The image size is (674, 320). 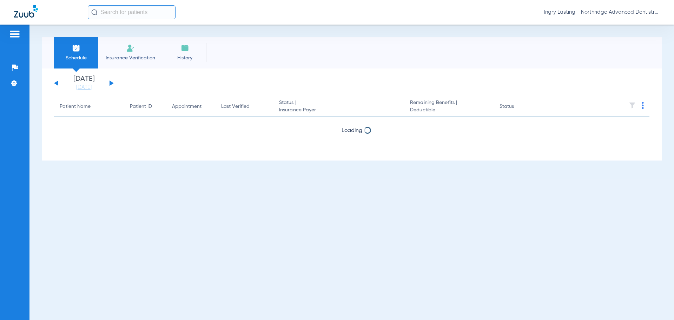 What do you see at coordinates (15, 34) in the screenshot?
I see `img: hamburger-icon` at bounding box center [15, 34].